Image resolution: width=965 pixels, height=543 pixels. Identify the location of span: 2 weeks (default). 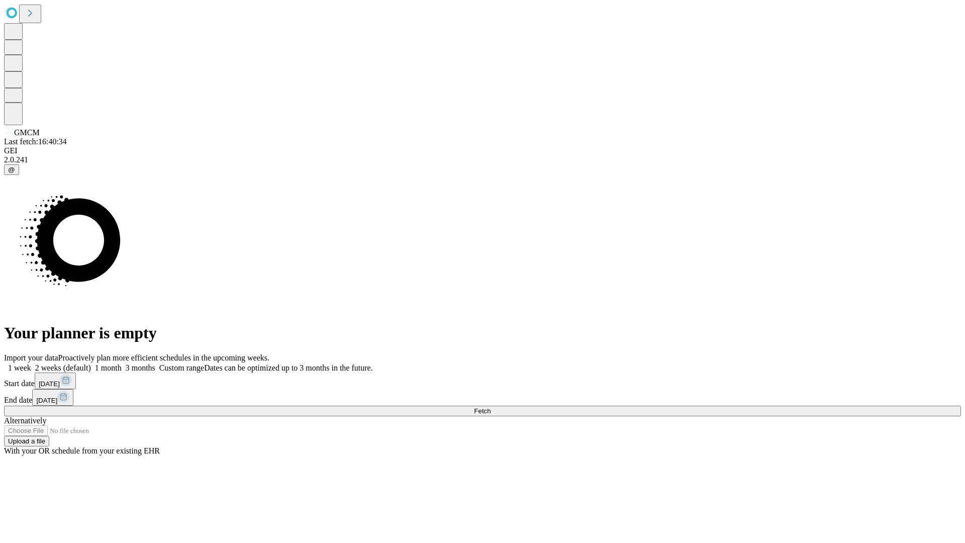
(63, 367).